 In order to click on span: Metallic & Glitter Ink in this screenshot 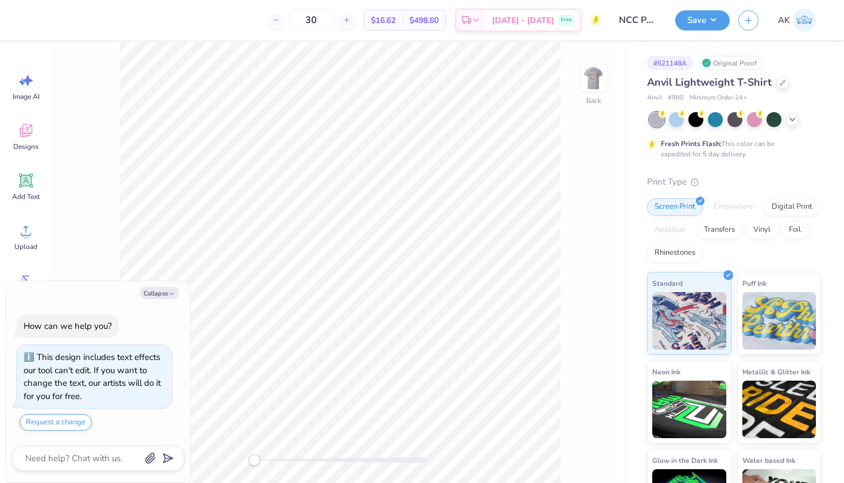, I will do `click(777, 371)`.